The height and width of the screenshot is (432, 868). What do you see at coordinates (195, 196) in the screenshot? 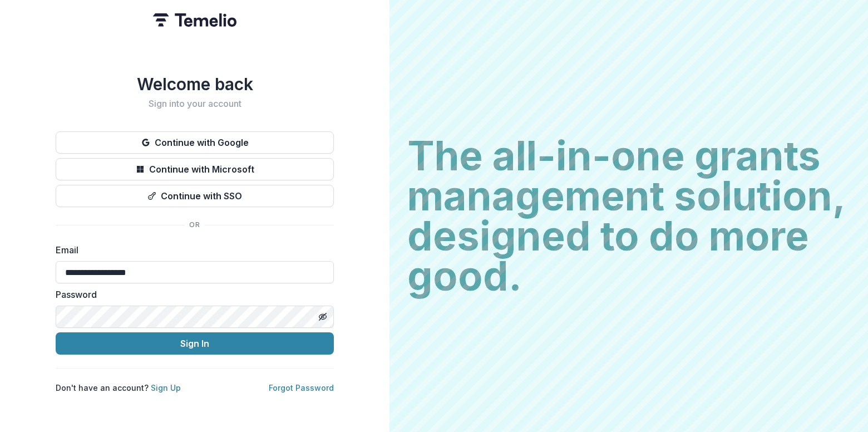
I see `button: Continue with SSO` at bounding box center [195, 196].